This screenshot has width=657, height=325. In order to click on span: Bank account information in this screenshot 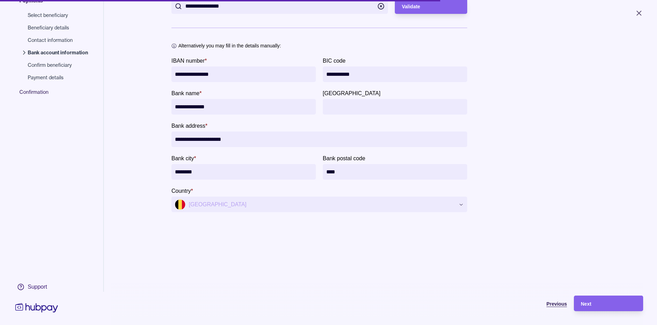, I will do `click(58, 53)`.